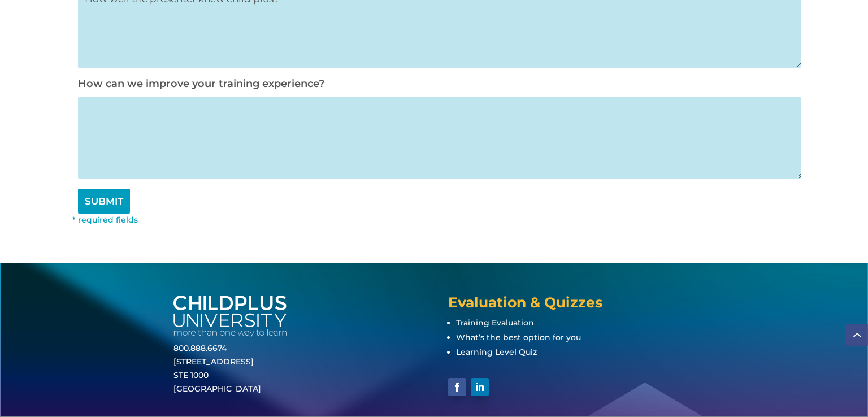  I want to click on a: Follow on Facebook, so click(458, 387).